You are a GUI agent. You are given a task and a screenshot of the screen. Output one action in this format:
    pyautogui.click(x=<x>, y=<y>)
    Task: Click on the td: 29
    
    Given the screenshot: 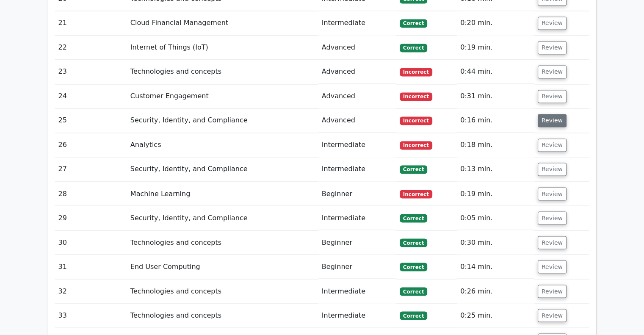 What is the action you would take?
    pyautogui.click(x=91, y=218)
    